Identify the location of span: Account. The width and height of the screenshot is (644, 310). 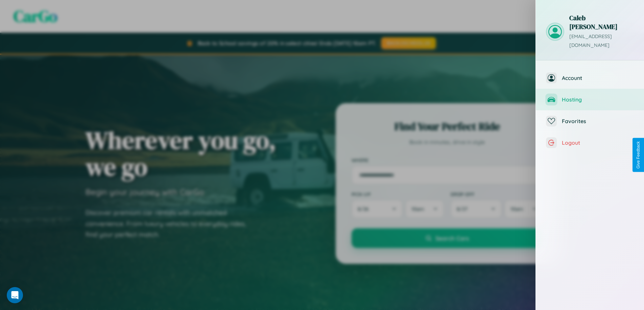
(598, 78).